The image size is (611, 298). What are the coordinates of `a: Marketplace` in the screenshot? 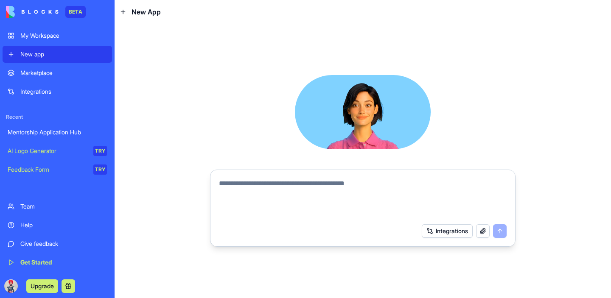 It's located at (57, 73).